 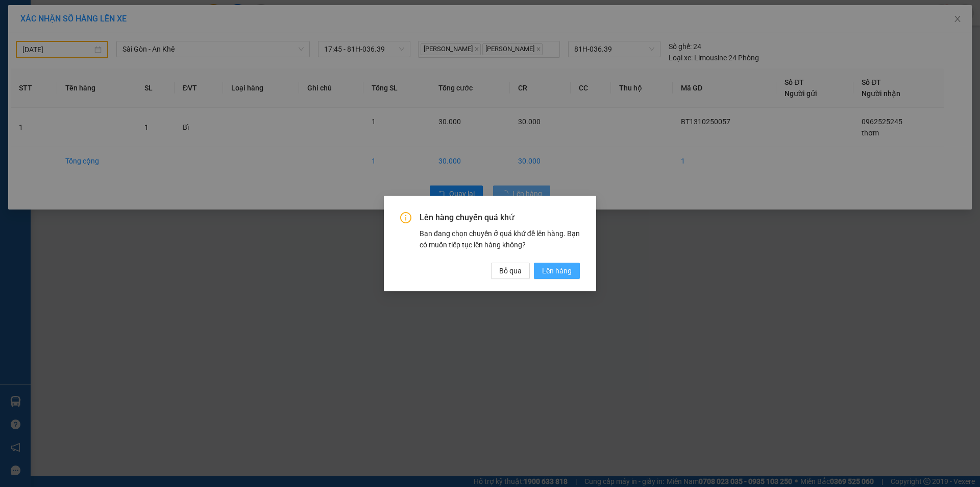 What do you see at coordinates (510, 271) in the screenshot?
I see `span: Bỏ qua` at bounding box center [510, 271].